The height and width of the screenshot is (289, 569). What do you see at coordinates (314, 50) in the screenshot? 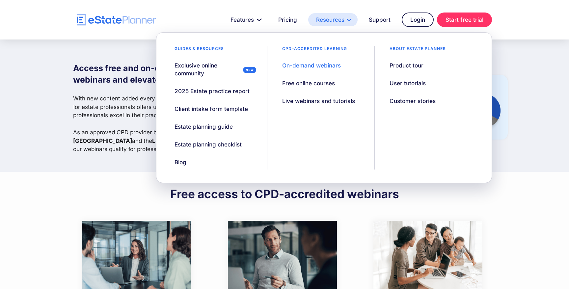
I see `div: CPD–accredited learning` at bounding box center [314, 50].